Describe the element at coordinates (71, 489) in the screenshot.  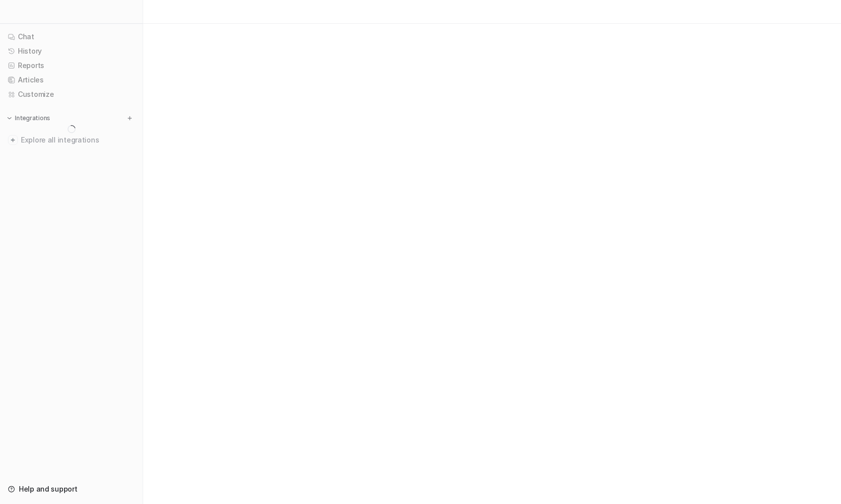
I see `a: Help and support` at that location.